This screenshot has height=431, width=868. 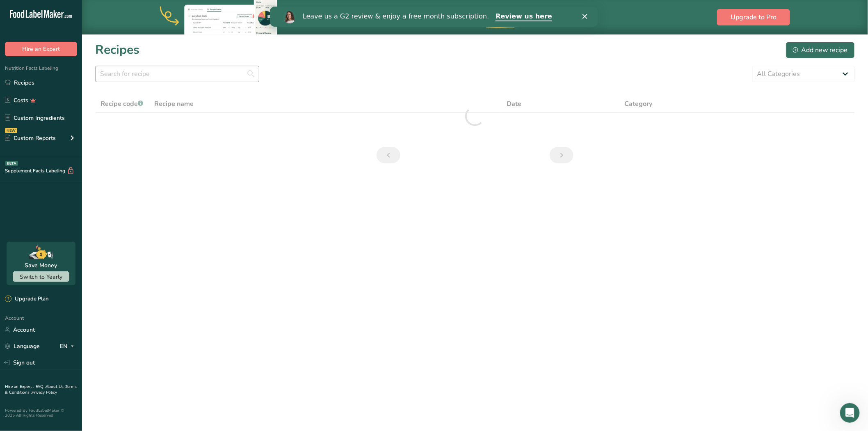 I want to click on a: Previous page, so click(x=389, y=155).